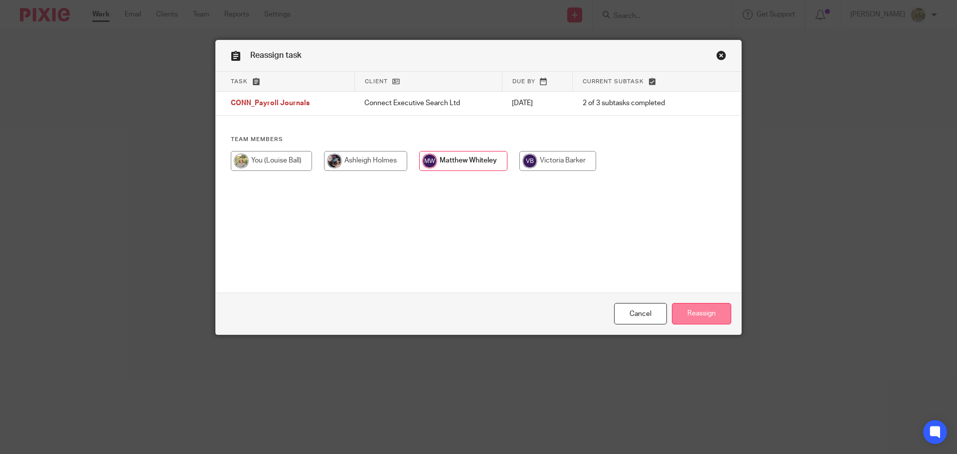 The height and width of the screenshot is (454, 957). Describe the element at coordinates (479, 140) in the screenshot. I see `h4: Team members` at that location.